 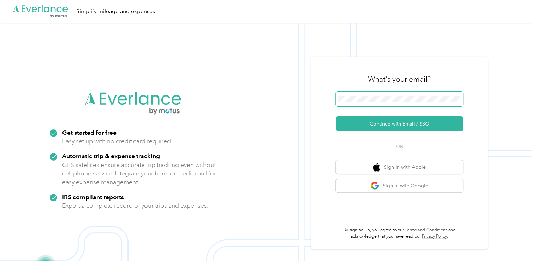 What do you see at coordinates (111, 155) in the screenshot?
I see `strong: Automatic trip & expense tracking` at bounding box center [111, 155].